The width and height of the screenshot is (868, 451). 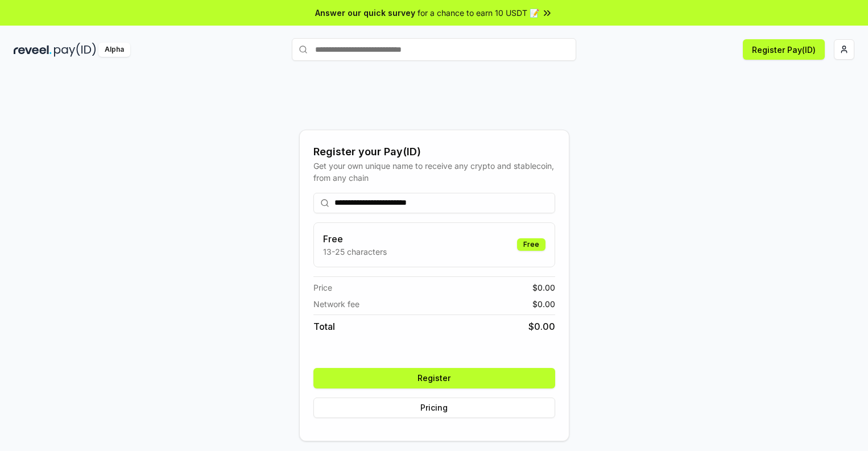 I want to click on button: Register, so click(x=434, y=378).